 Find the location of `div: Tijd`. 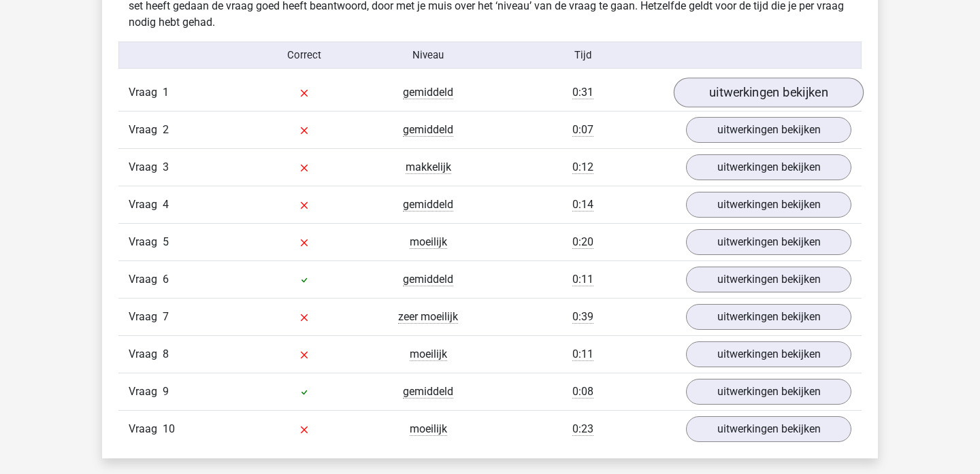

div: Tijd is located at coordinates (582, 55).